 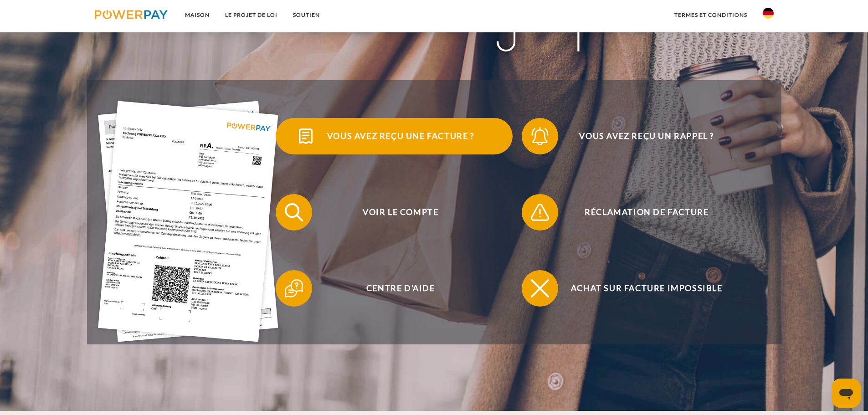 I want to click on img: qb_help.svg, so click(x=293, y=288).